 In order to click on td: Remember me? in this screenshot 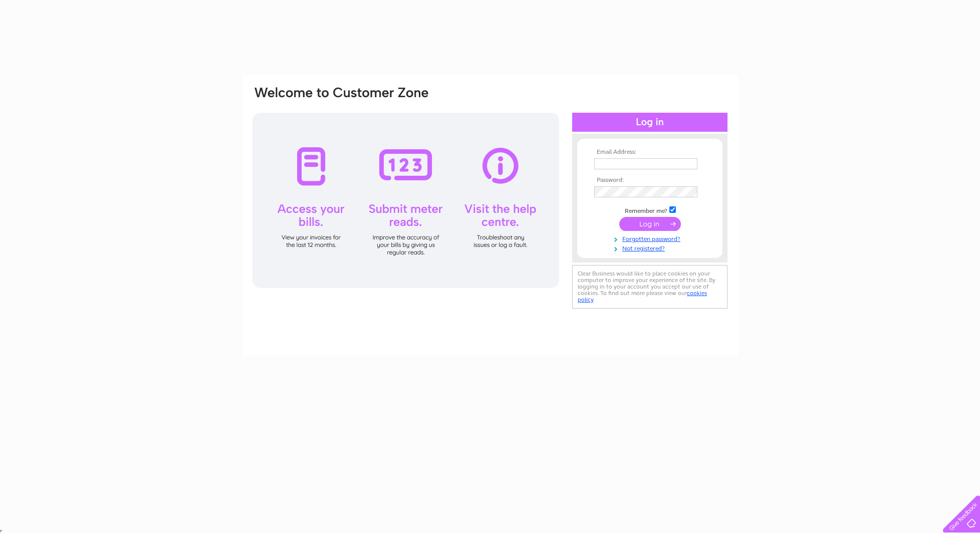, I will do `click(650, 210)`.